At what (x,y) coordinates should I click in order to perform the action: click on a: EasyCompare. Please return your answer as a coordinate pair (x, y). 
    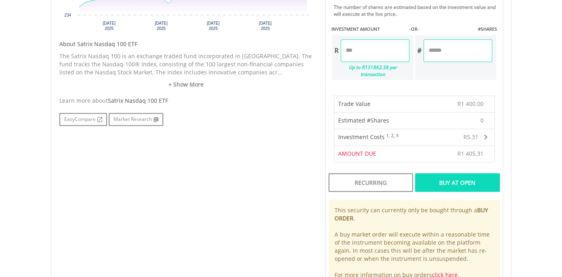
    Looking at the image, I should click on (83, 119).